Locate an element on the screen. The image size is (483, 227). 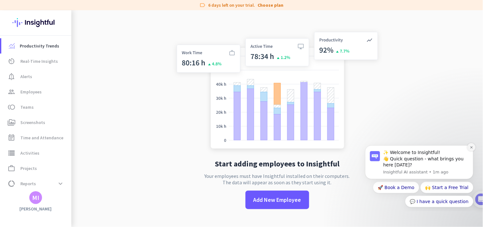
span: Activities is located at coordinates (30, 153).